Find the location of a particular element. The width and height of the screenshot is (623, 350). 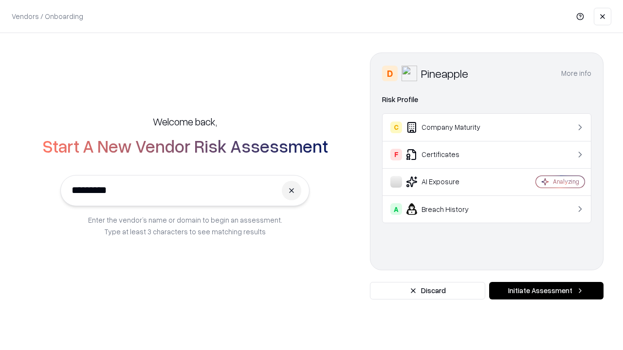

div: D is located at coordinates (390, 73).